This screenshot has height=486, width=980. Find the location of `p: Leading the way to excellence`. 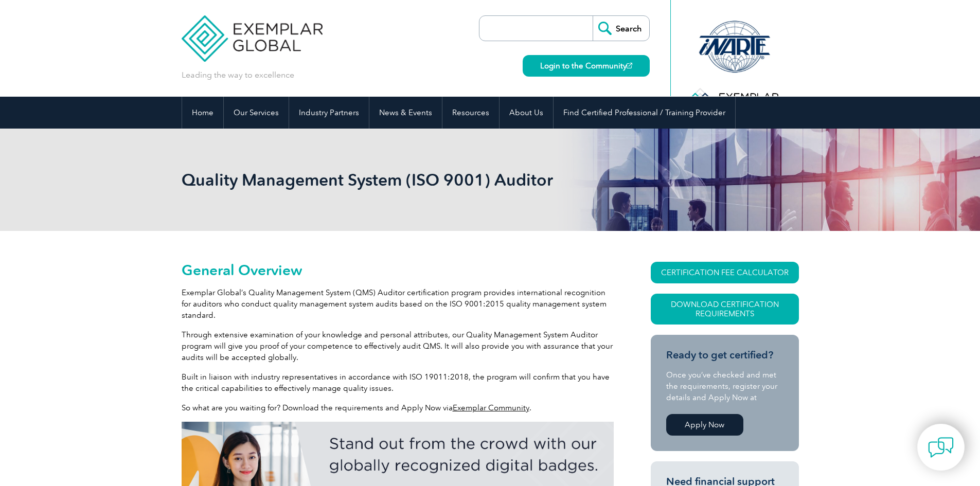

p: Leading the way to excellence is located at coordinates (237, 75).